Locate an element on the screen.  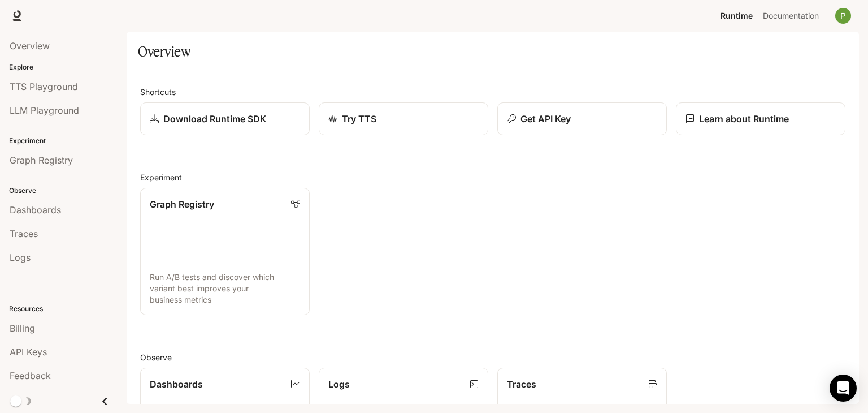
a: Graph RegistryRun A/B tests and discover which variant best improves your business metrics is located at coordinates (225, 252).